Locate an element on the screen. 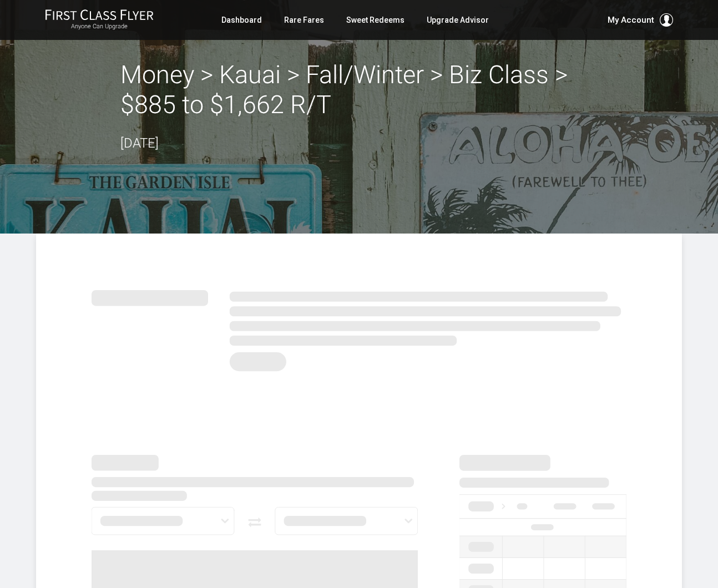 The image size is (718, 588). span: My Account is located at coordinates (630, 20).